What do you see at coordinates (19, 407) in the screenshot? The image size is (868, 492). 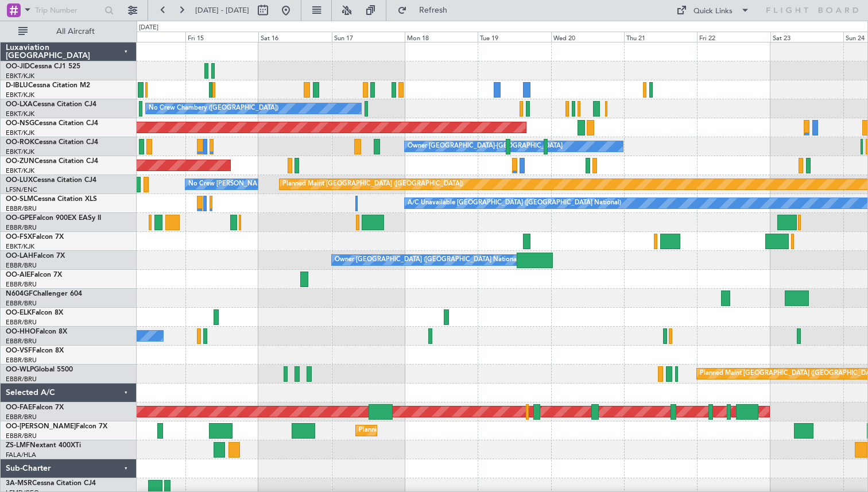 I see `span: OO-FAE` at bounding box center [19, 407].